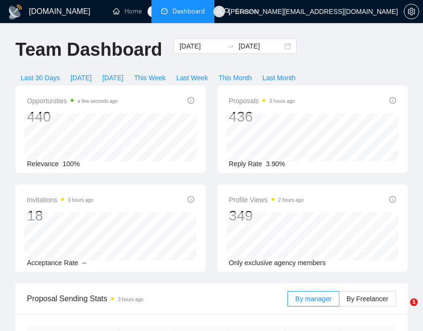 Image resolution: width=423 pixels, height=331 pixels. Describe the element at coordinates (40, 78) in the screenshot. I see `button: Last 30 Days` at that location.